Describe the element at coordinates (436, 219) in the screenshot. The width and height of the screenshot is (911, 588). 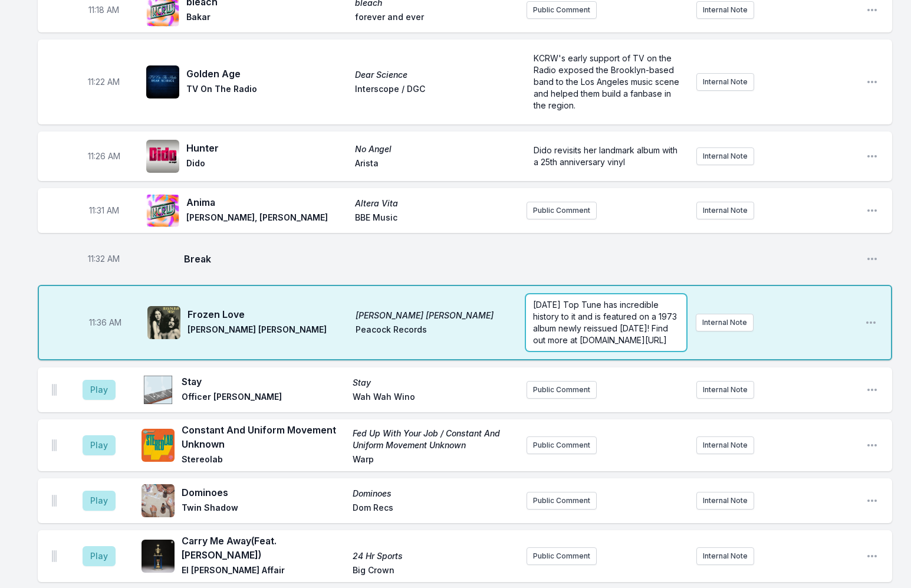
I see `span: BBE Music` at that location.